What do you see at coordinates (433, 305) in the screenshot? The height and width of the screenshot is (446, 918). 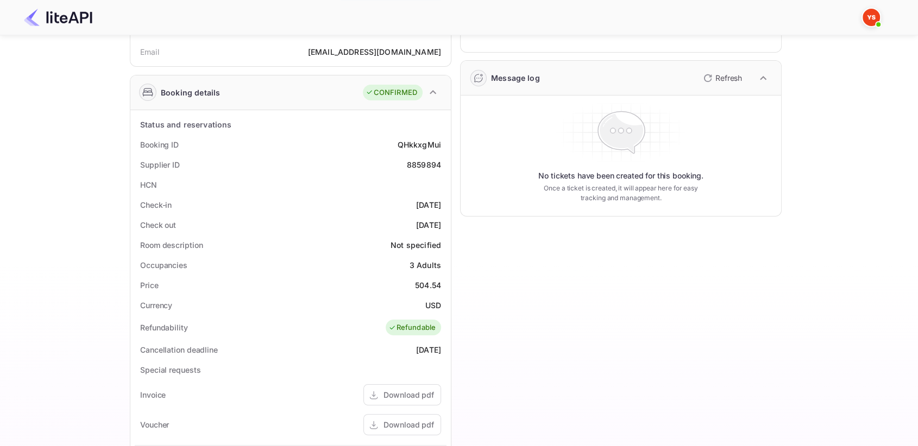 I see `div: USD` at bounding box center [433, 305].